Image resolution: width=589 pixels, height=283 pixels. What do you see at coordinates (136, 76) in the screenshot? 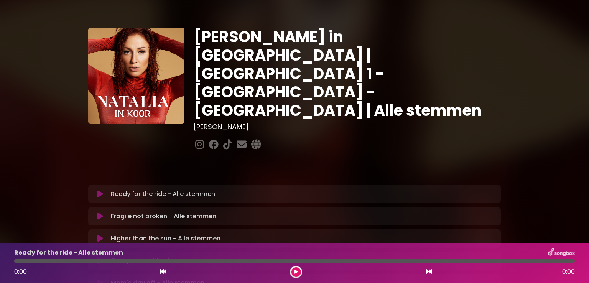
I see `img: YTVS25JmS9CLUqXqkEhs` at bounding box center [136, 76].